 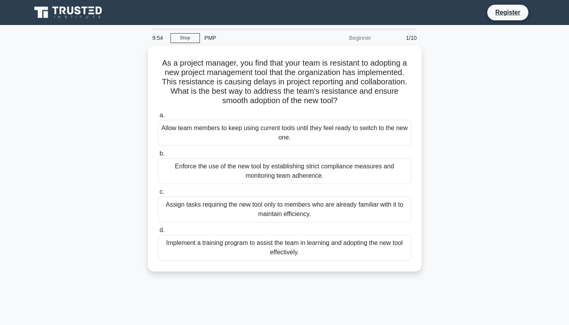 What do you see at coordinates (398, 38) in the screenshot?
I see `div: 1/10` at bounding box center [398, 38].